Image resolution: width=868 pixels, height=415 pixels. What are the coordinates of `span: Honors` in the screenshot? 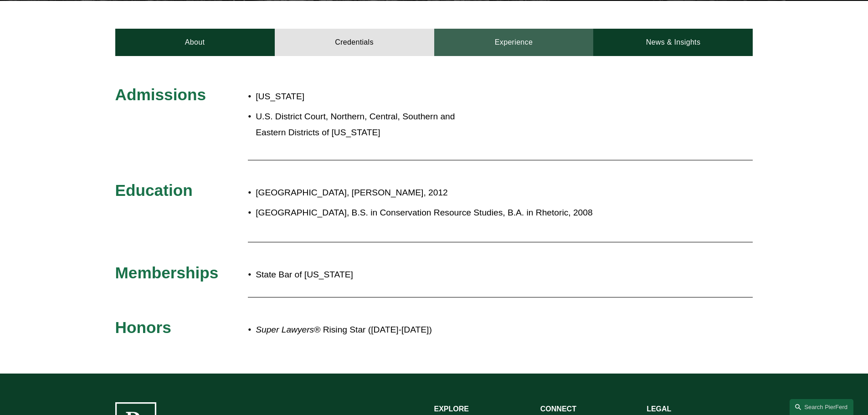 It's located at (143, 327).